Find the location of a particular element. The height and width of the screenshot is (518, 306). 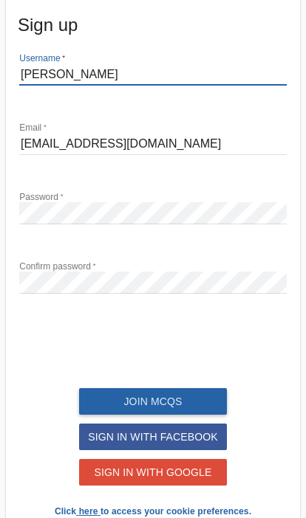

button: Sign in with Facebook is located at coordinates (153, 437).